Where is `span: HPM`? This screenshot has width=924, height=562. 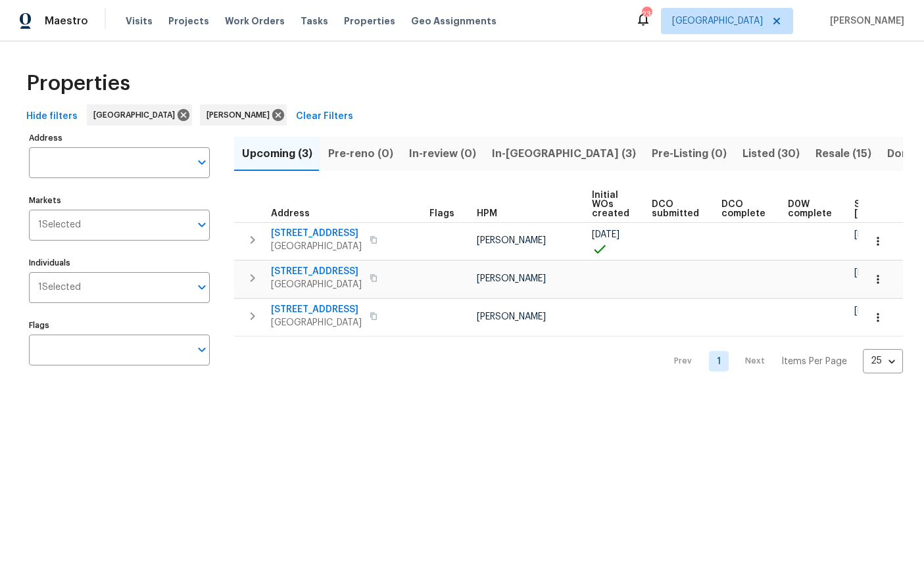 span: HPM is located at coordinates (487, 213).